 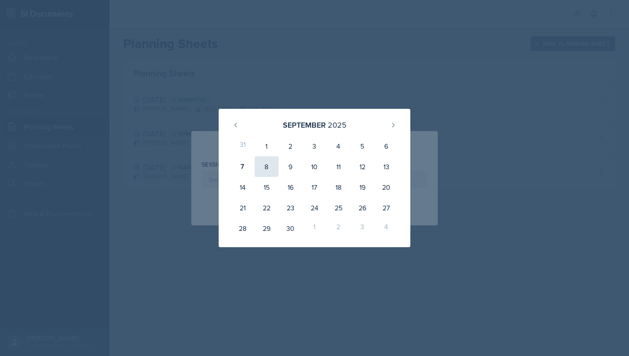 What do you see at coordinates (386, 166) in the screenshot?
I see `div: 13` at bounding box center [386, 166].